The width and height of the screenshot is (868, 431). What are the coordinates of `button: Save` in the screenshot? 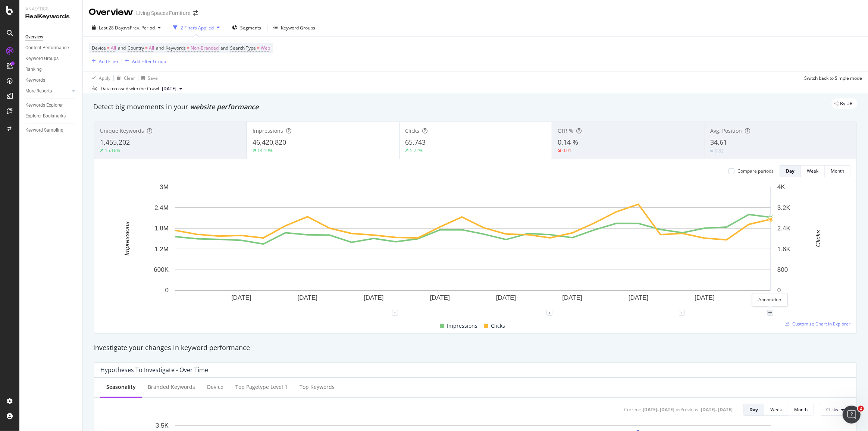 It's located at (148, 78).